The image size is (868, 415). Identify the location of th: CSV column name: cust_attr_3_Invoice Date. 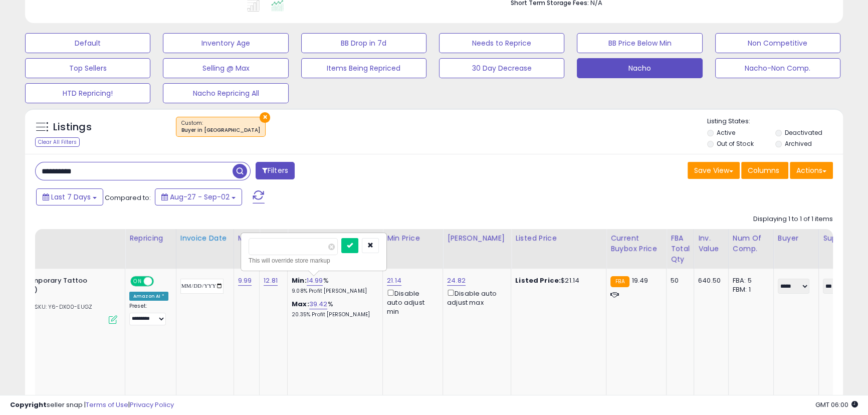
(205, 248).